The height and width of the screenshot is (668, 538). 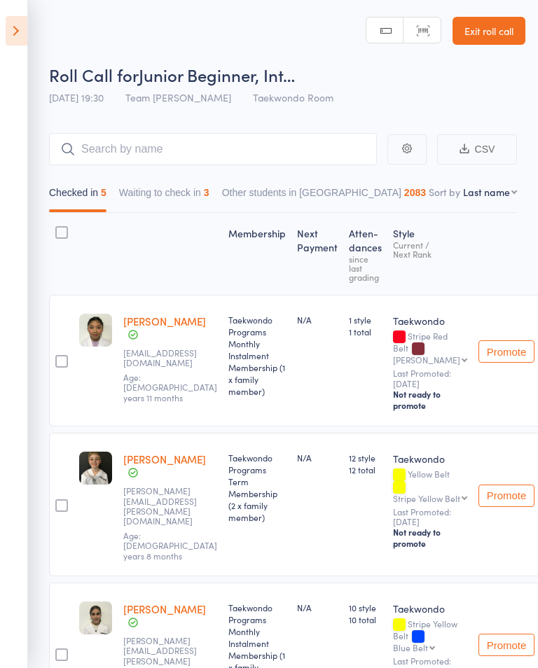 I want to click on label: Sort by, so click(x=444, y=192).